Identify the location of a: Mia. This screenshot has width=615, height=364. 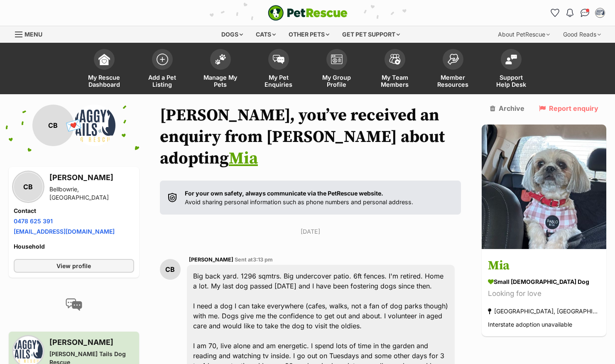
(243, 159).